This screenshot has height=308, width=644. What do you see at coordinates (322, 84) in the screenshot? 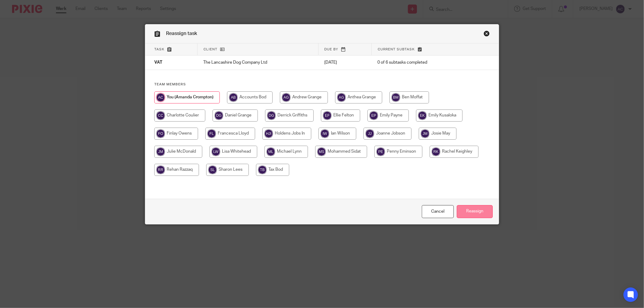
I see `h4: Team members` at bounding box center [322, 84].